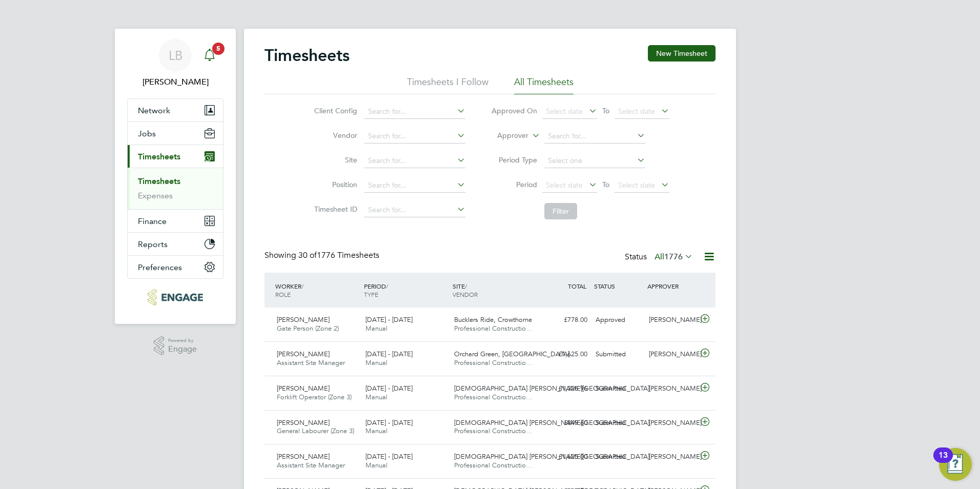  I want to click on div: £1,326.96, so click(565, 388).